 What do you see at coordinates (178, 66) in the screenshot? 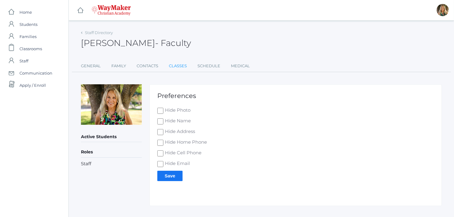
I see `a: Classes` at bounding box center [178, 66].